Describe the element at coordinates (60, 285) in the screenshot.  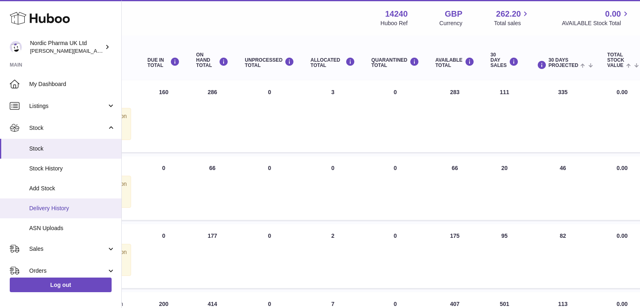
I see `a: Log out` at that location.